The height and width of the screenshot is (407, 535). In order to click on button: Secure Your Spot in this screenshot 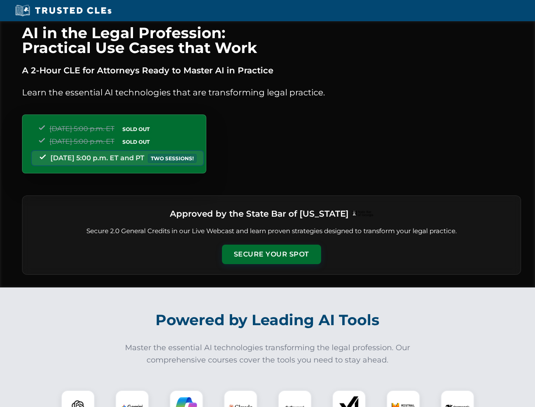, I will do `click(272, 254)`.